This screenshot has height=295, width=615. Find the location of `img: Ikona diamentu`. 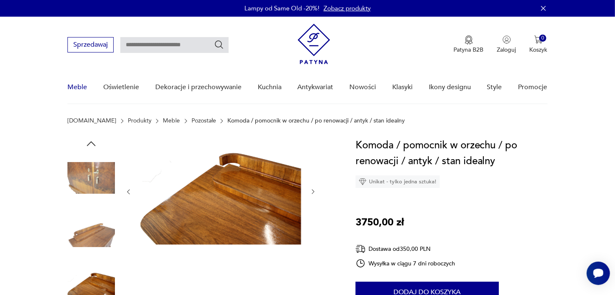

img: Ikona diamentu is located at coordinates (363, 182).